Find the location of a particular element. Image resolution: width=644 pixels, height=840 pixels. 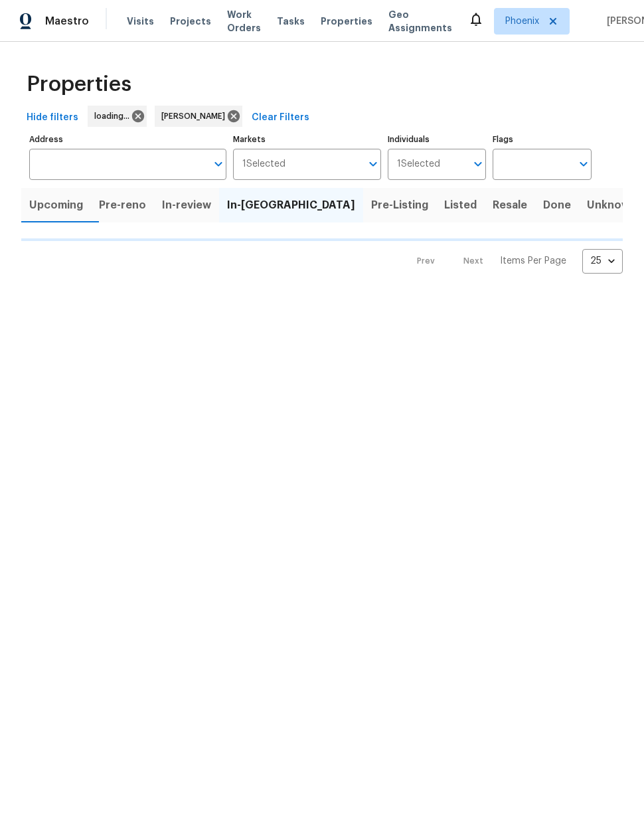

span: Done is located at coordinates (557, 205).